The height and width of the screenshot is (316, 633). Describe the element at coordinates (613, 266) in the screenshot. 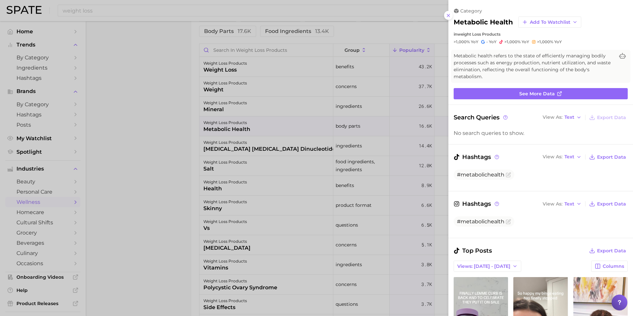

I see `span: Columns` at that location.